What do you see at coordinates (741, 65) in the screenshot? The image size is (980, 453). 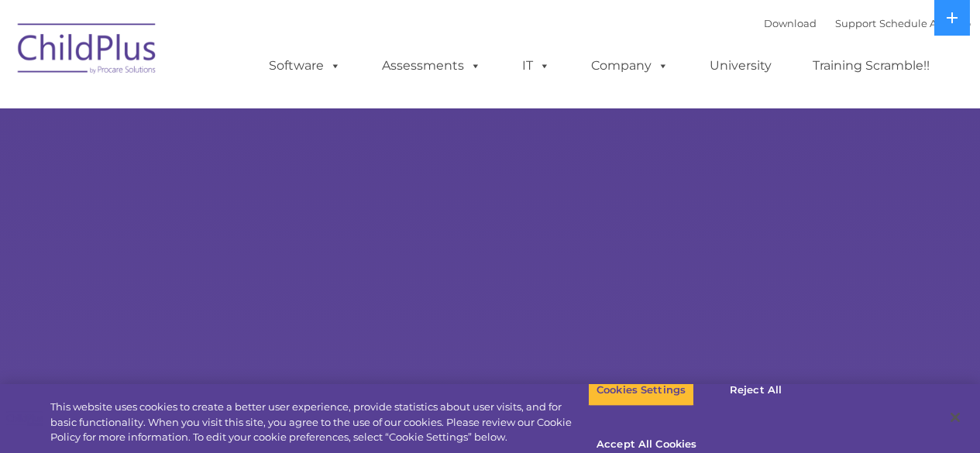 I see `a: University` at bounding box center [741, 65].